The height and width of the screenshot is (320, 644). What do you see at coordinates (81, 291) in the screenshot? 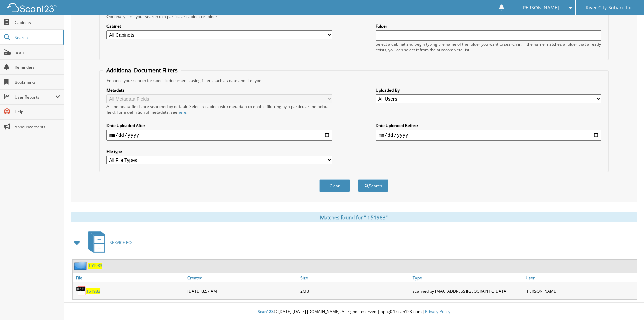
I see `img: PDF.png` at bounding box center [81, 291].